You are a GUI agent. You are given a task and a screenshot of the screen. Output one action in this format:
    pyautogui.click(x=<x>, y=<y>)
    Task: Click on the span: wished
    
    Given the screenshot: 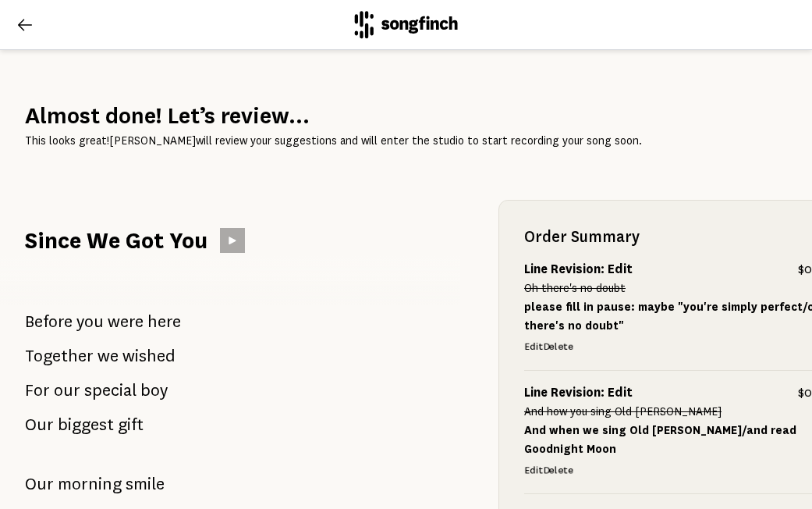 What is the action you would take?
    pyautogui.click(x=149, y=356)
    